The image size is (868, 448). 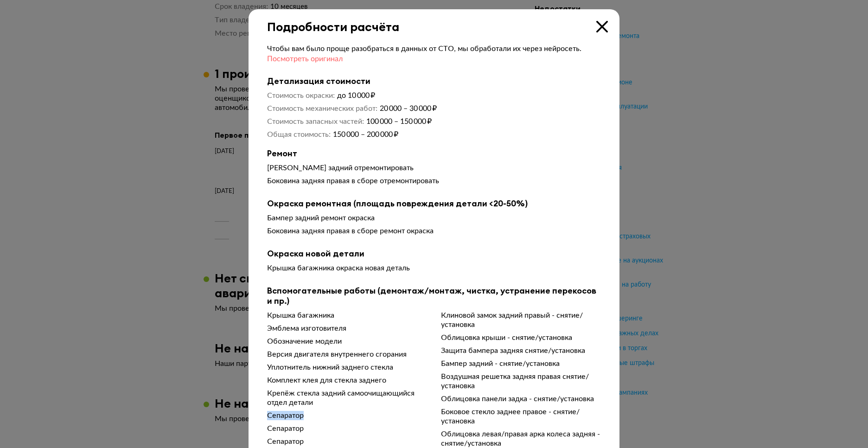 I want to click on div: Облицовка панели задка - снятие/установка, so click(x=521, y=399).